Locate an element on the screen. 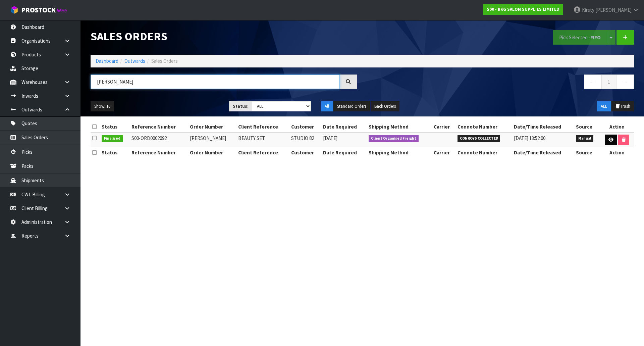 The width and height of the screenshot is (644, 346). a: S00 - RKG SALON SUPPLIES LIMITED is located at coordinates (523, 10).